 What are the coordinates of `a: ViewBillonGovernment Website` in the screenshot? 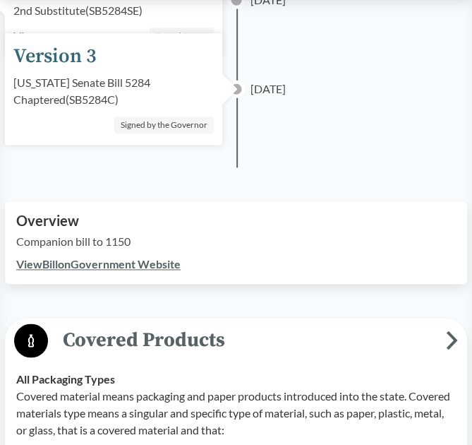 It's located at (98, 263).